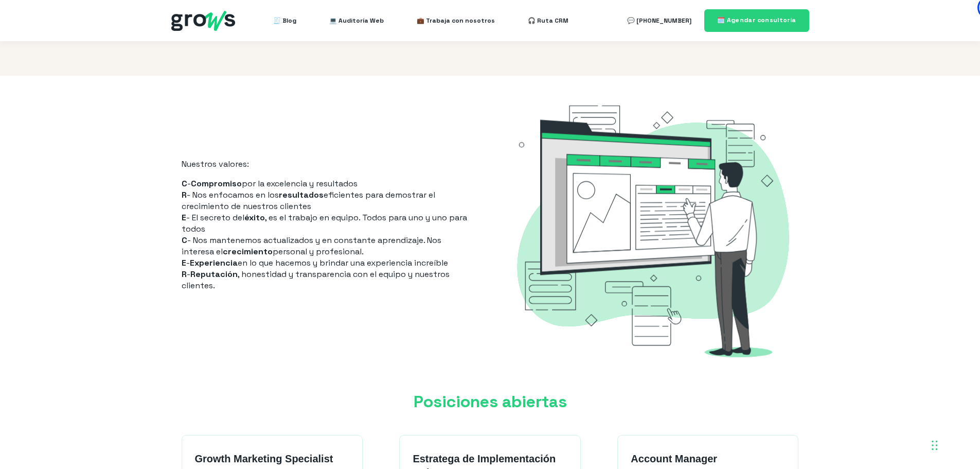 Image resolution: width=980 pixels, height=469 pixels. I want to click on strong: Growth Marketing Specialist, so click(264, 458).